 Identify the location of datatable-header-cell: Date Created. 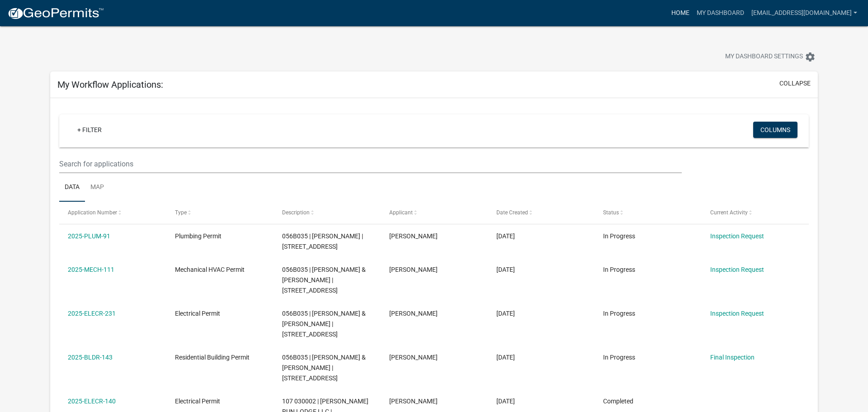
(541, 213).